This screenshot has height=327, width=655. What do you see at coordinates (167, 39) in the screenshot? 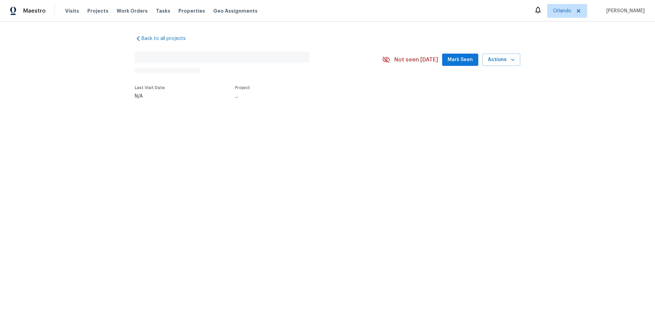
I see `a: Back to all projects` at bounding box center [167, 39].